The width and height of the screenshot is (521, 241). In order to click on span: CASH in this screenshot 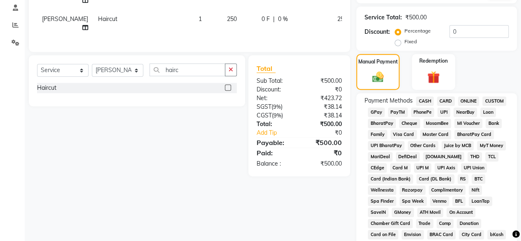, I will do `click(425, 101)`.